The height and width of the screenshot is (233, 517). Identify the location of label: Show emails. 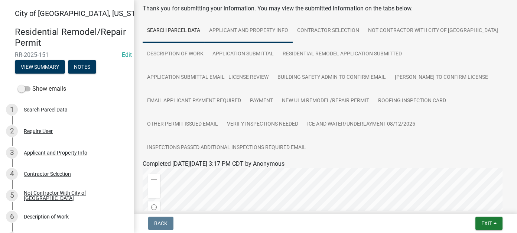
(42, 89).